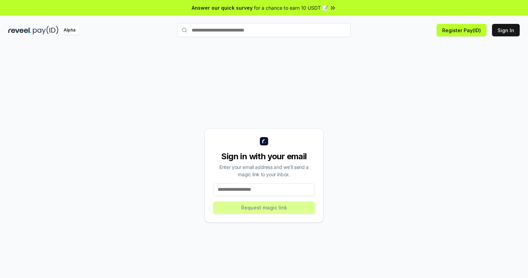 This screenshot has width=528, height=278. Describe the element at coordinates (505, 30) in the screenshot. I see `button: Sign In` at that location.